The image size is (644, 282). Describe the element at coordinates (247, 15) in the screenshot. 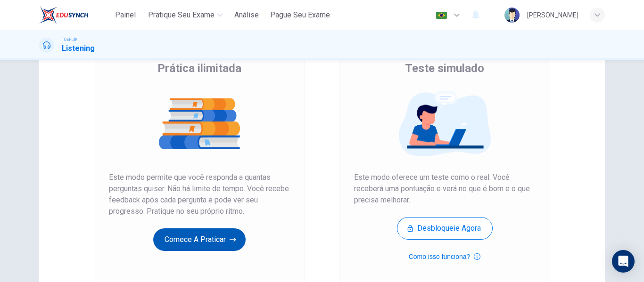

I see `a: Análise` at that location.